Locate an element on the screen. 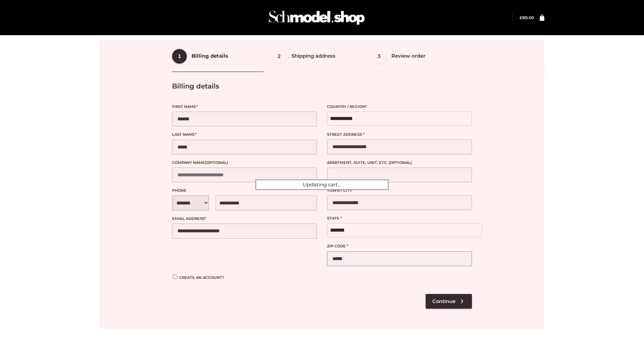 The height and width of the screenshot is (362, 644). div: Updating cart... is located at coordinates (322, 185).